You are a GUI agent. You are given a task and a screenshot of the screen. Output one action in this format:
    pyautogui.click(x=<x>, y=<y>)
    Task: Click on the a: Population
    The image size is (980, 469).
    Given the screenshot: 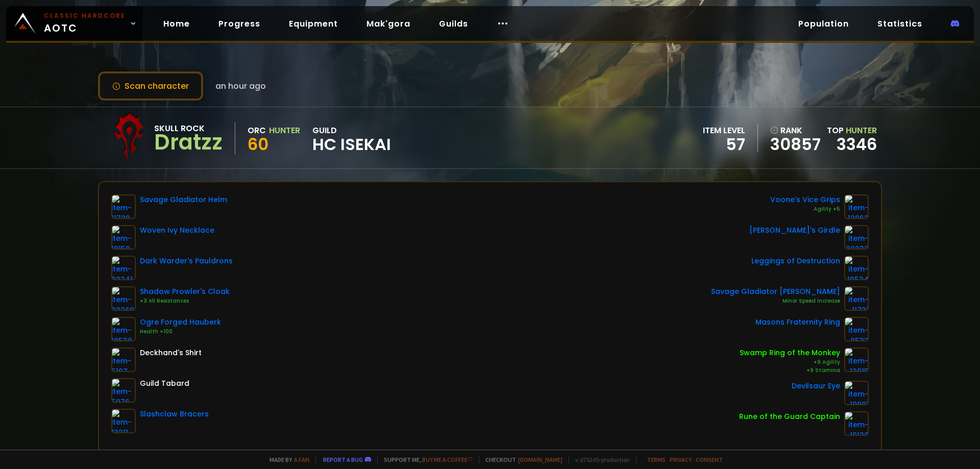 What is the action you would take?
    pyautogui.click(x=823, y=23)
    